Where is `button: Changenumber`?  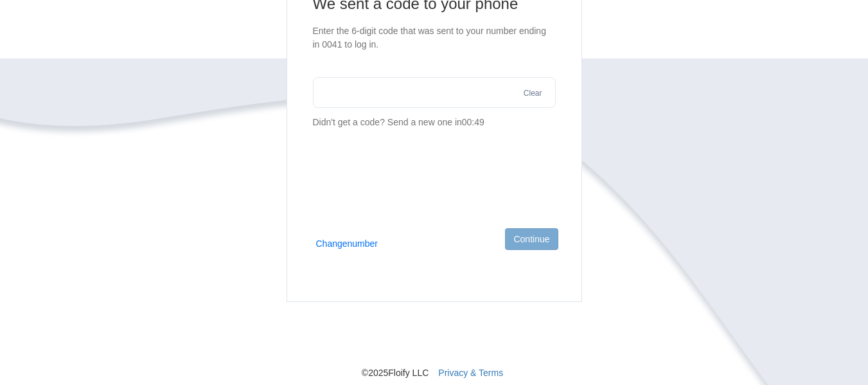
button: Changenumber is located at coordinates (347, 244).